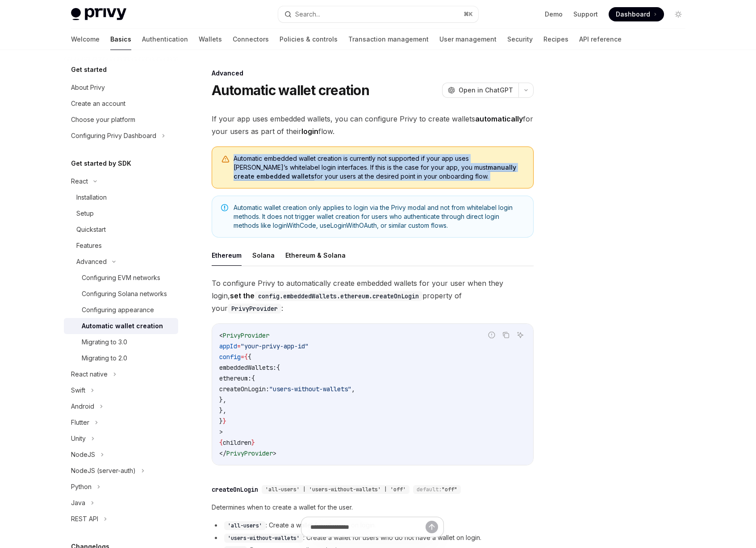 The height and width of the screenshot is (548, 756). I want to click on div: Migrating to 2.0, so click(104, 358).